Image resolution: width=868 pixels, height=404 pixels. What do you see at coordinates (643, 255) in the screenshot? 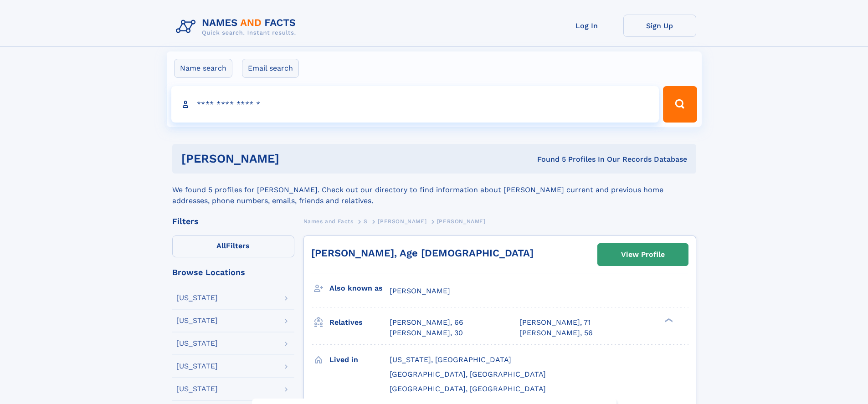
I see `a: View Profile` at bounding box center [643, 255].